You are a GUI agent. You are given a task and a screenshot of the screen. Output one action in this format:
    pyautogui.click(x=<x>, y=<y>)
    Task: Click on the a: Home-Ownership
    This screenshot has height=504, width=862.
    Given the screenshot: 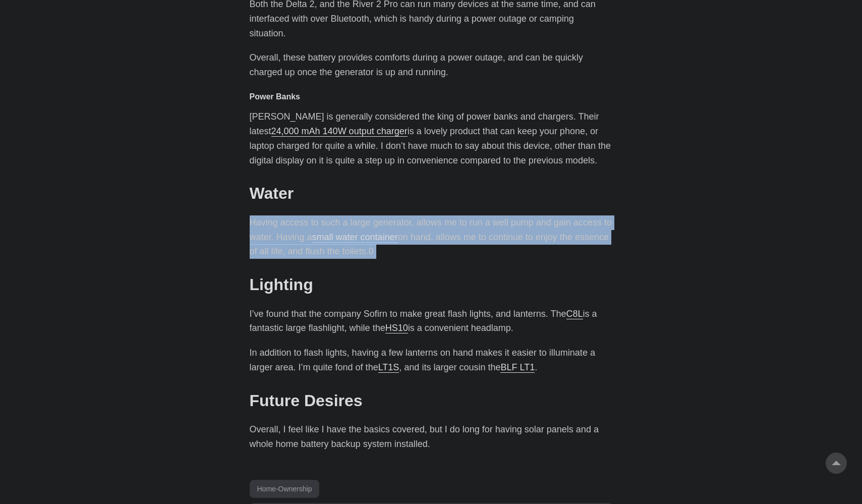 What is the action you would take?
    pyautogui.click(x=284, y=489)
    